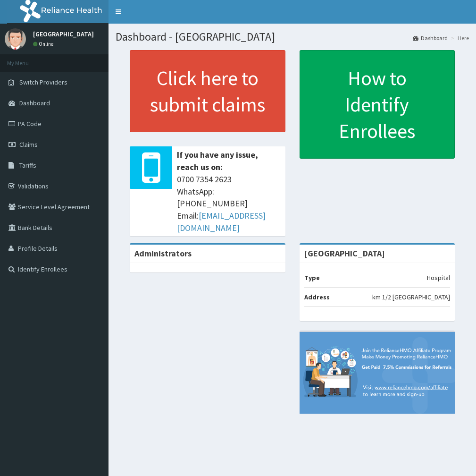  What do you see at coordinates (15, 38) in the screenshot?
I see `img: User Image` at bounding box center [15, 38].